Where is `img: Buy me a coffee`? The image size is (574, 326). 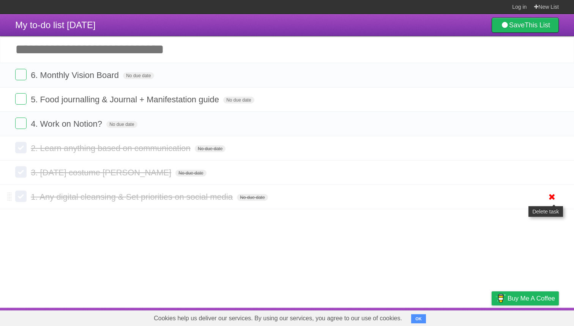
img: Buy me a coffee is located at coordinates (501, 298).